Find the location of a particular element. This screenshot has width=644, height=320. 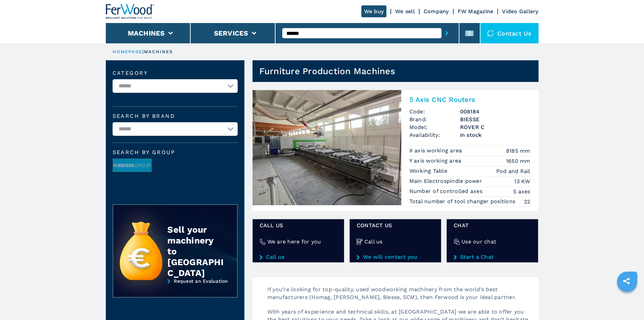

em: 13 KW is located at coordinates (522, 181).